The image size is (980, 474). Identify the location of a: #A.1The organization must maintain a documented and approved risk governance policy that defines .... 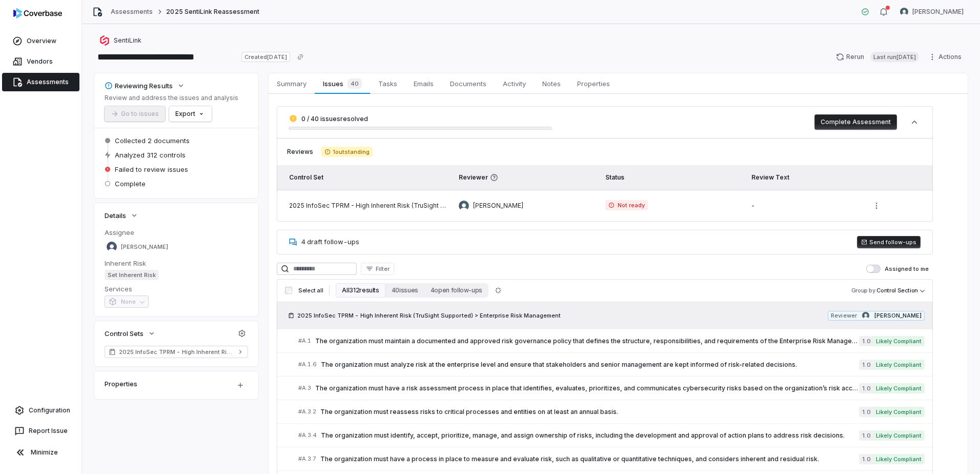
(612, 340).